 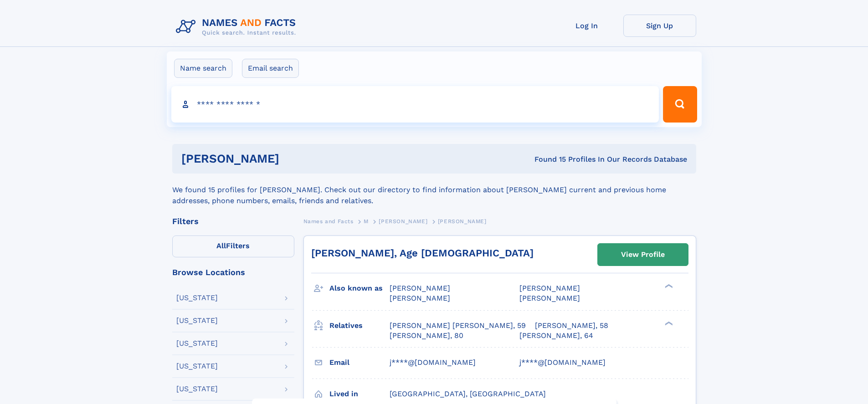 I want to click on label: Email search, so click(x=271, y=68).